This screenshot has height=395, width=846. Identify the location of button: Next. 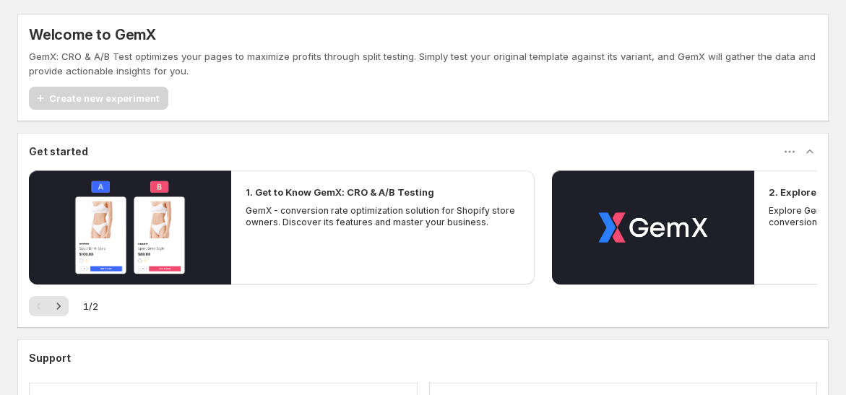
(58, 306).